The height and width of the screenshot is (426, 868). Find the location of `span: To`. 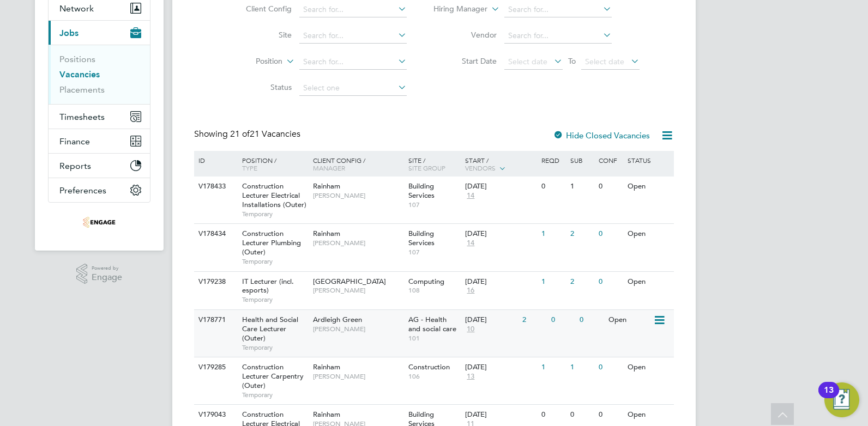

span: To is located at coordinates (572, 61).